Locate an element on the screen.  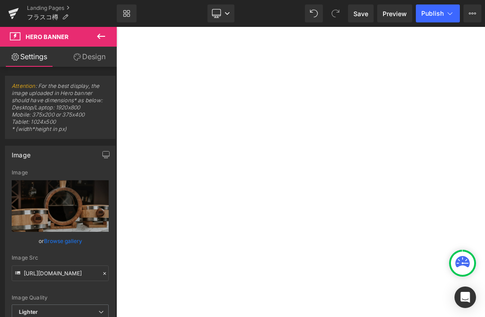
a: Landing Pages is located at coordinates (72, 8).